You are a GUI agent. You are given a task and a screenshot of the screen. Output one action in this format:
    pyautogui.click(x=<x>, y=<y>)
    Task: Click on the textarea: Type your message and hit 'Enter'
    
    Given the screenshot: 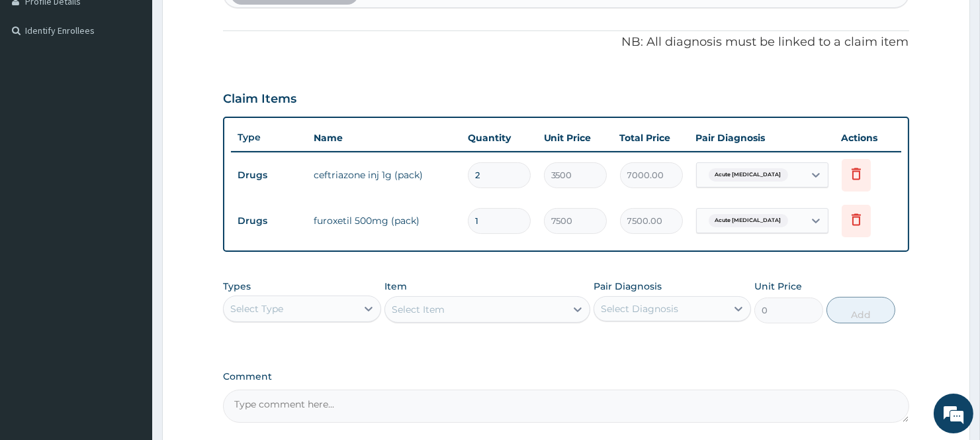 What is the action you would take?
    pyautogui.click(x=129, y=319)
    